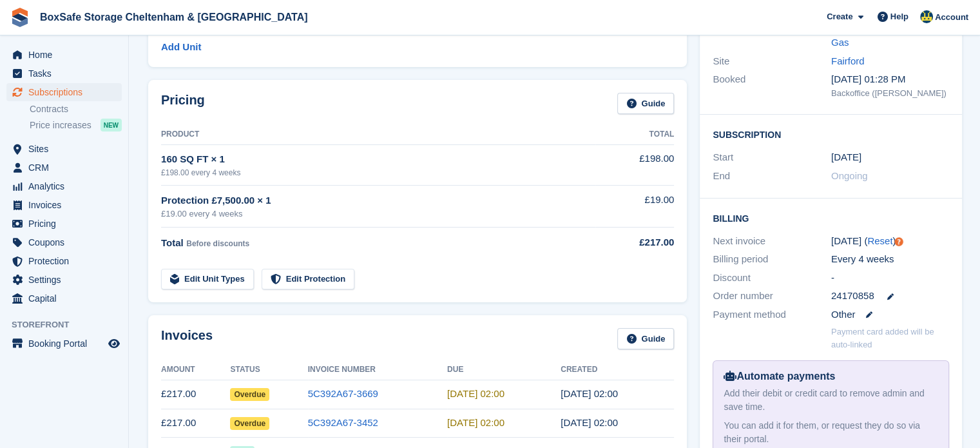  Describe the element at coordinates (890, 338) in the screenshot. I see `p: Payment card added will be auto-linked` at that location.